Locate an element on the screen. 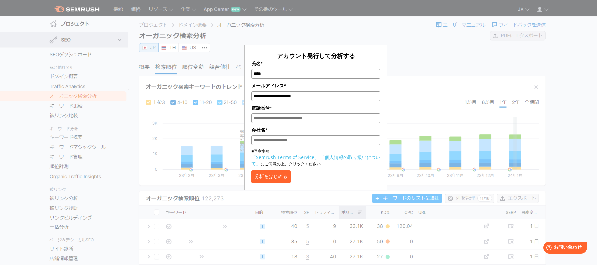 The height and width of the screenshot is (265, 597). label: メールアドレス* is located at coordinates (316, 86).